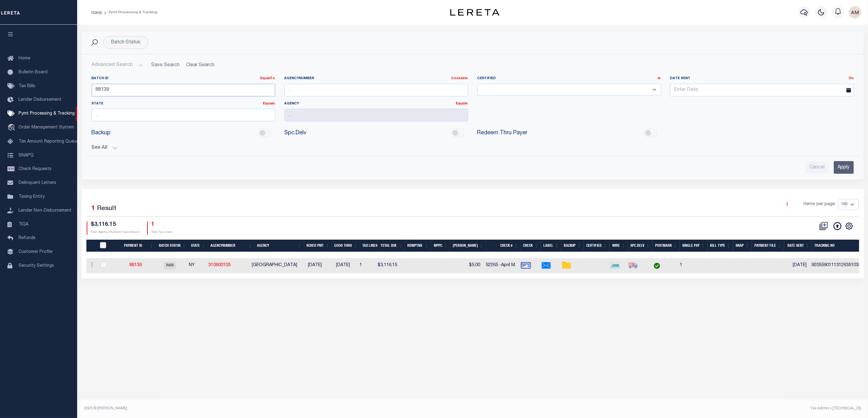 The width and height of the screenshot is (868, 418). I want to click on img: check-bank.png, so click(526, 266).